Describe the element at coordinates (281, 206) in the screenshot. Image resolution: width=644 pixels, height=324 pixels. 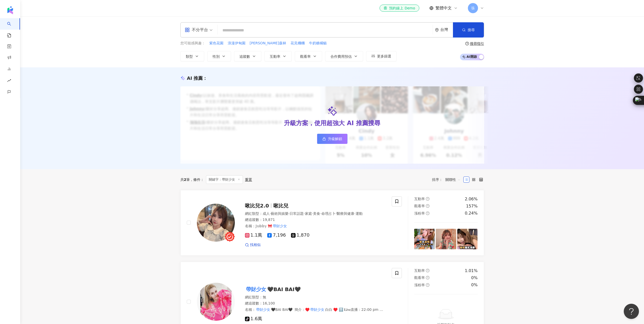
I see `span: 啾比兒` at that location.